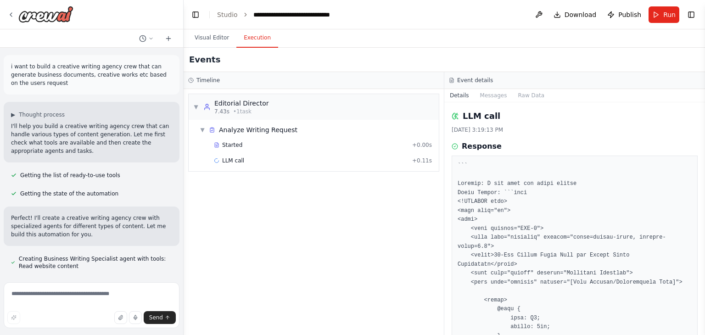  Describe the element at coordinates (135, 318) in the screenshot. I see `button: Click to speak your automation idea` at that location.